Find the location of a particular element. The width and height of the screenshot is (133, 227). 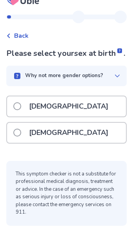

p: Why not more gender options? is located at coordinates (64, 76).